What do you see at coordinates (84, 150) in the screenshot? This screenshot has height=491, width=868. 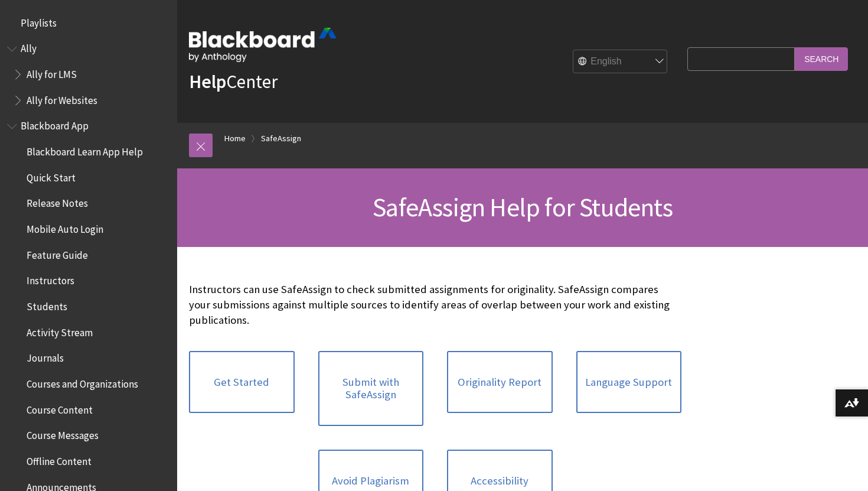 I see `span: Blackboard Learn App Help` at bounding box center [84, 150].